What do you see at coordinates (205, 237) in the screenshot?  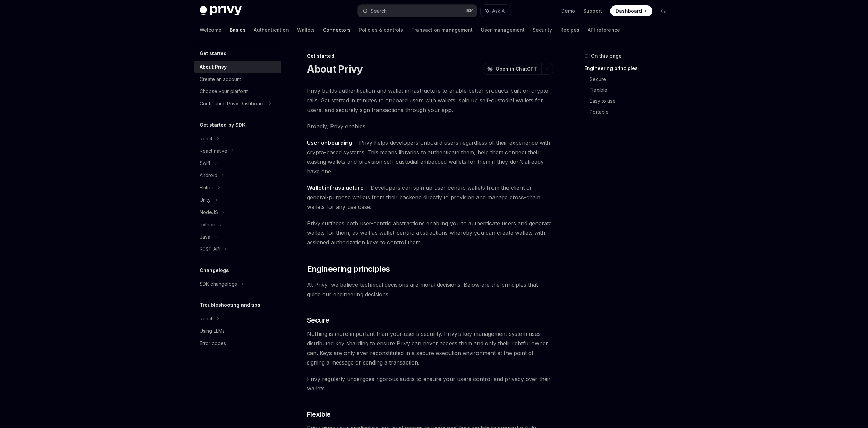 I see `div: Java` at bounding box center [205, 237].